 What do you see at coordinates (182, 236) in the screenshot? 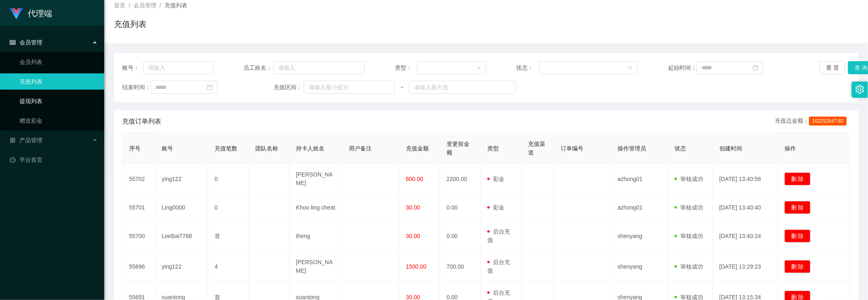
I see `td: LeeBai7788` at bounding box center [182, 236].